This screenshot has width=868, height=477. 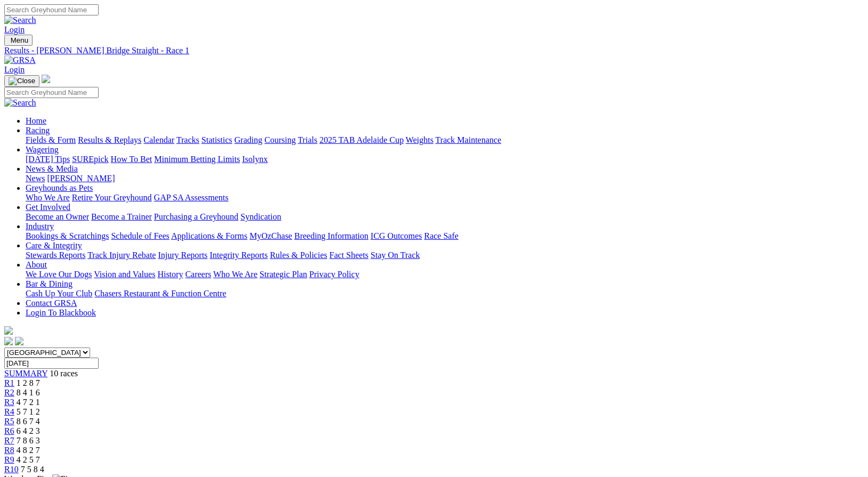 I want to click on a: Isolynx, so click(x=255, y=159).